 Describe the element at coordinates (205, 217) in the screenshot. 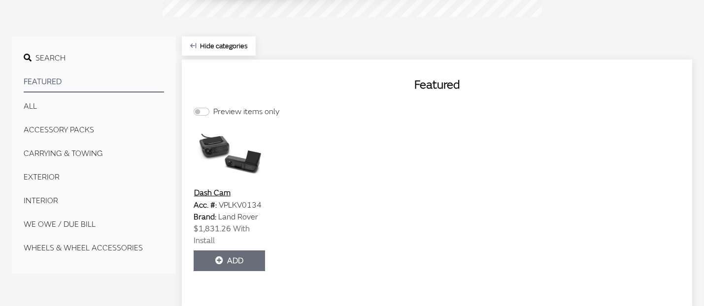

I see `label: Brand:` at that location.